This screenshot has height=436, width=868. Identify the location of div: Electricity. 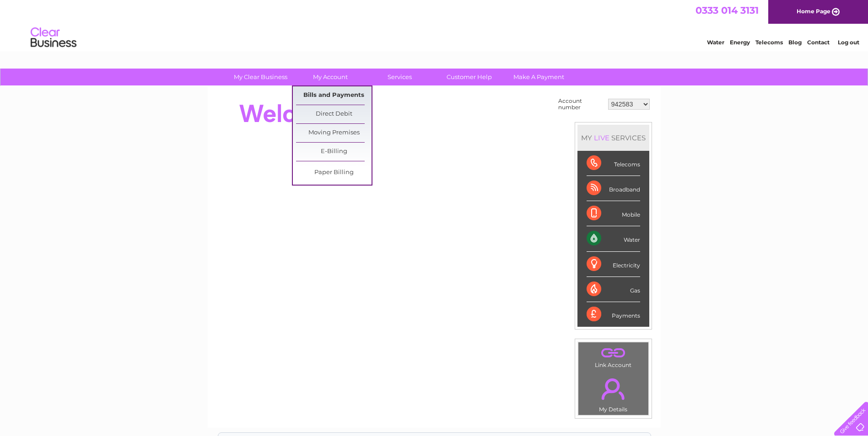
(613, 264).